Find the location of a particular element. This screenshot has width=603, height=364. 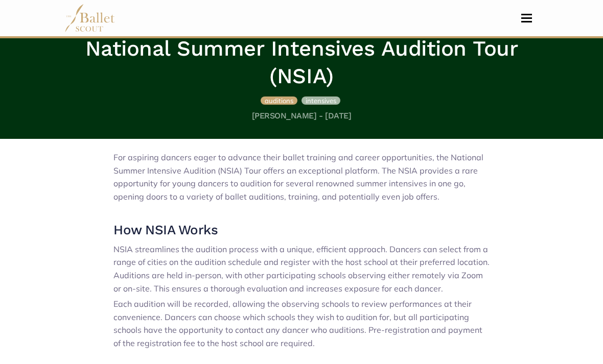

span: intensives is located at coordinates (321, 101).